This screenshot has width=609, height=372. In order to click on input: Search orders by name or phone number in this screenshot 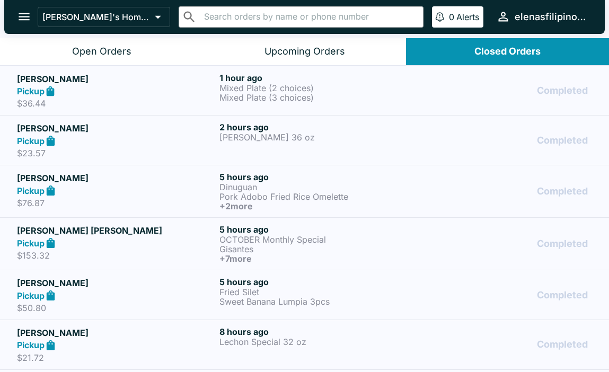, I will do `click(309, 17)`.